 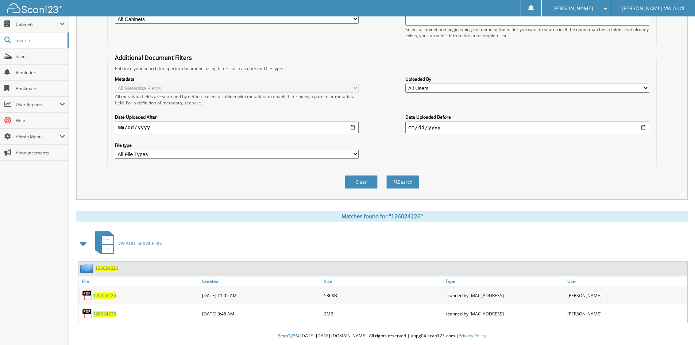 What do you see at coordinates (141, 243) in the screenshot?
I see `span: VW AUDI SERVICE ROs` at bounding box center [141, 243].